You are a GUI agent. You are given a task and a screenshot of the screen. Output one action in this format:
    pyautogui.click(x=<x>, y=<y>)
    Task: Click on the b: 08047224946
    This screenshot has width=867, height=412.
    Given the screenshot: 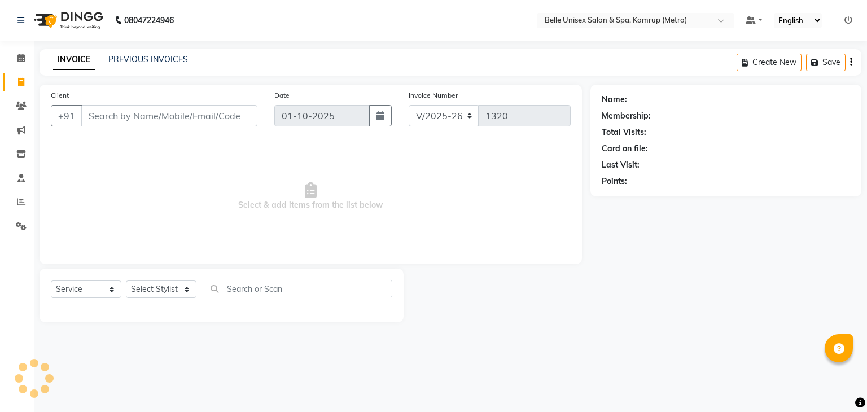 What is the action you would take?
    pyautogui.click(x=149, y=20)
    